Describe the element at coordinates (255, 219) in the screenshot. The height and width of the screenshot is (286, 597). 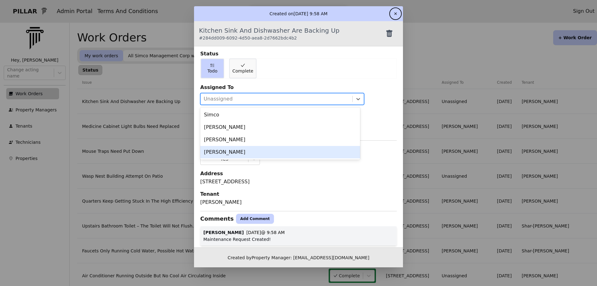
I see `button: Add Comment` at that location.